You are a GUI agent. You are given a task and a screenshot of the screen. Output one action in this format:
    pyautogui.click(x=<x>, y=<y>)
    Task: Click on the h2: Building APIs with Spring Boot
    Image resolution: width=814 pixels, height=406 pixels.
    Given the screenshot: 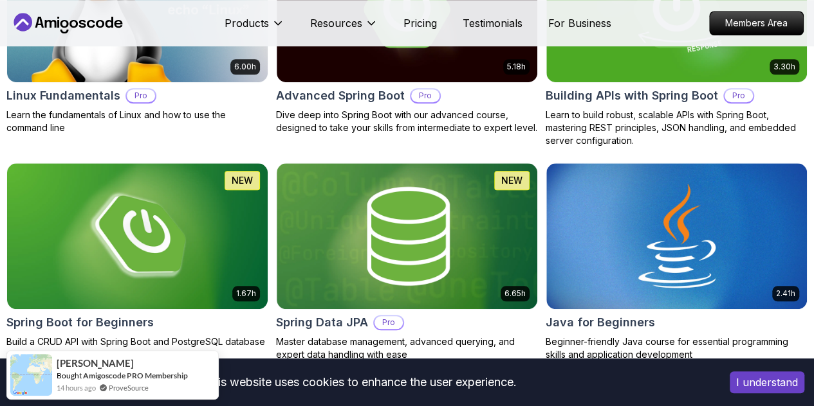 What is the action you would take?
    pyautogui.click(x=632, y=96)
    